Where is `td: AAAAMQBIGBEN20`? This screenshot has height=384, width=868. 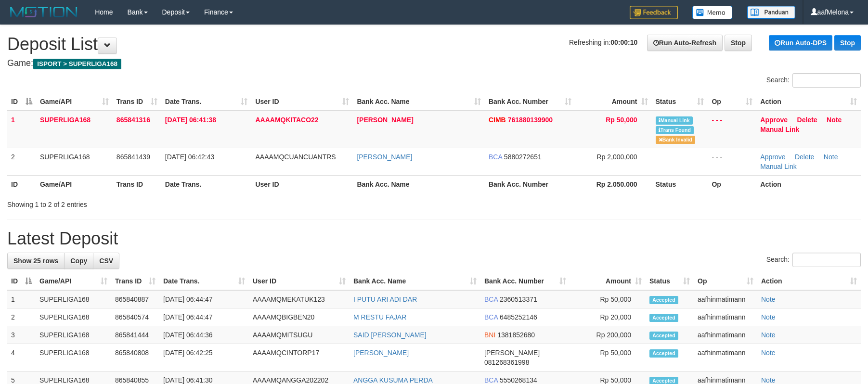 td: AAAAMQBIGBEN20 is located at coordinates (299, 317).